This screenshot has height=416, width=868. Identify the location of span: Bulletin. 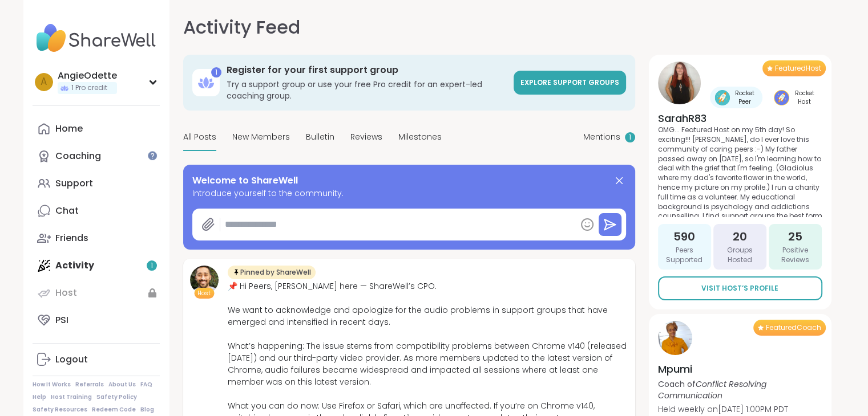
(320, 137).